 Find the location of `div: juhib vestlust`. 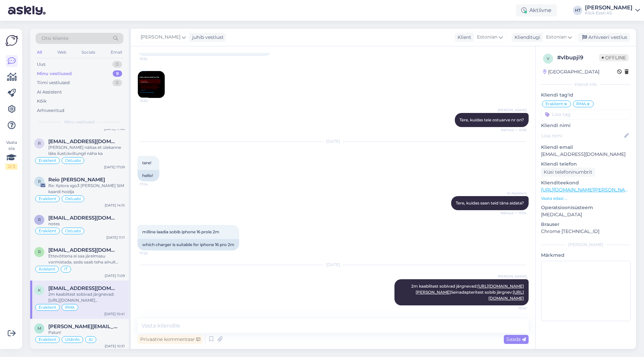

div: juhib vestlust is located at coordinates (207, 37).